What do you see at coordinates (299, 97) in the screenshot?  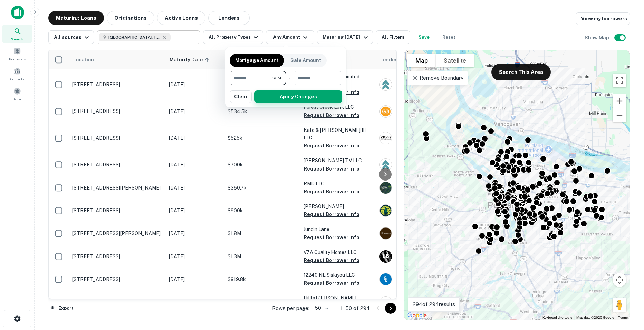 I see `button: Apply Changes` at bounding box center [299, 97].